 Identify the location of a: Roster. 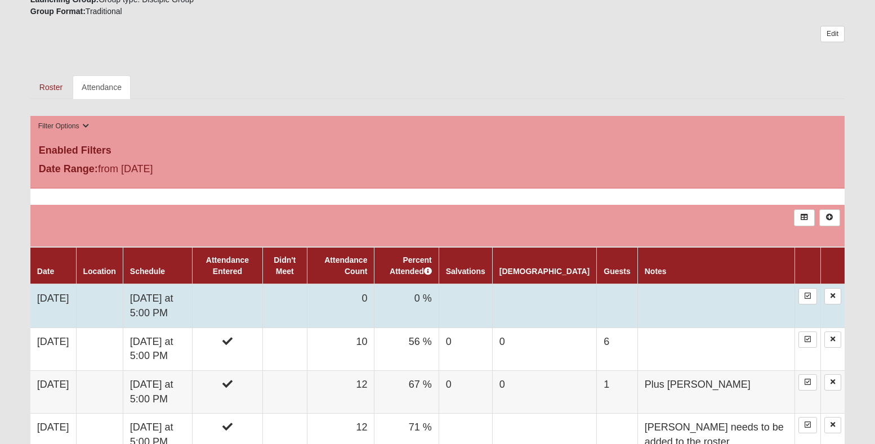
(51, 87).